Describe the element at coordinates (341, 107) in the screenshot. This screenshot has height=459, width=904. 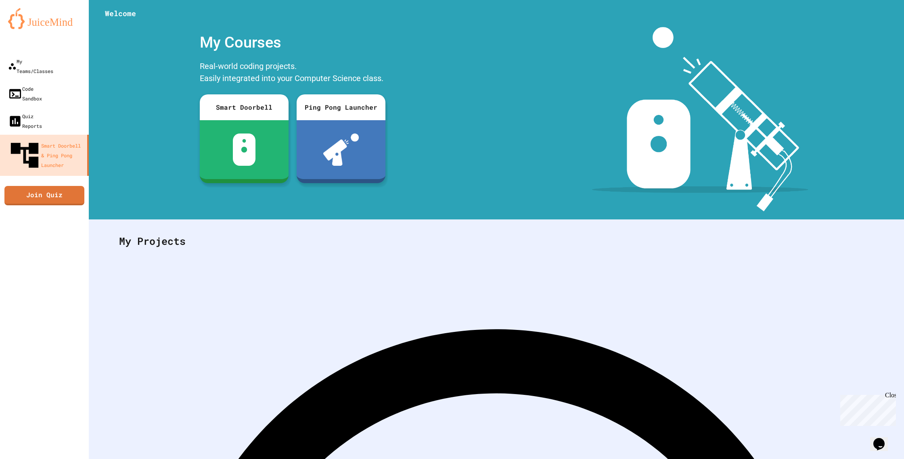
I see `div: Ping Pong Launcher` at that location.